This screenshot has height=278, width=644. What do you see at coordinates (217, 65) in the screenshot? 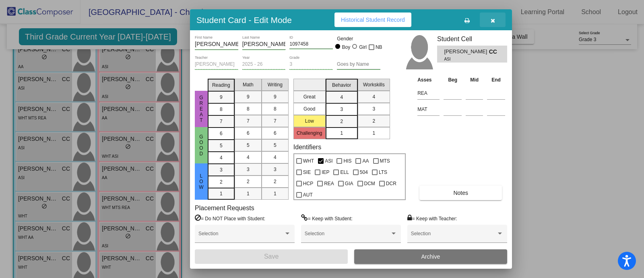
I see `input: teacher` at bounding box center [217, 65].